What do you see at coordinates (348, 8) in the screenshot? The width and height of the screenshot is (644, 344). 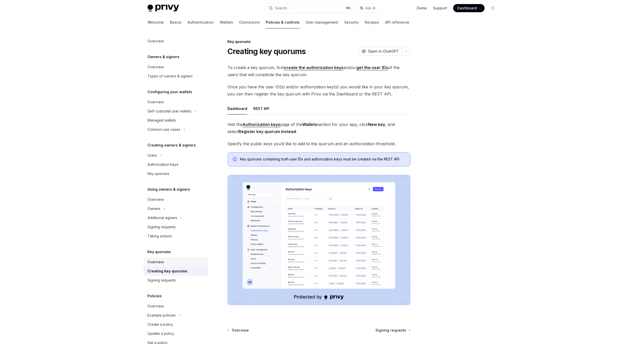 I see `span: ⌘ K` at bounding box center [348, 8].